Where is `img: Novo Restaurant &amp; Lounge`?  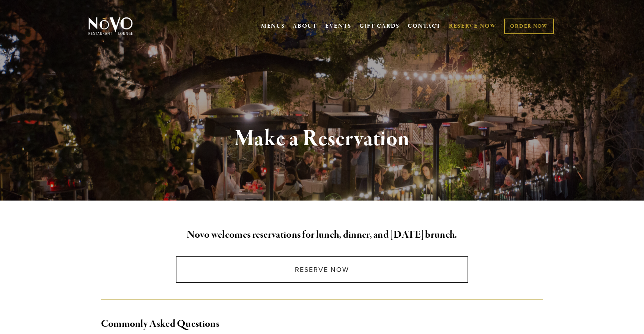 img: Novo Restaurant &amp; Lounge is located at coordinates (111, 26).